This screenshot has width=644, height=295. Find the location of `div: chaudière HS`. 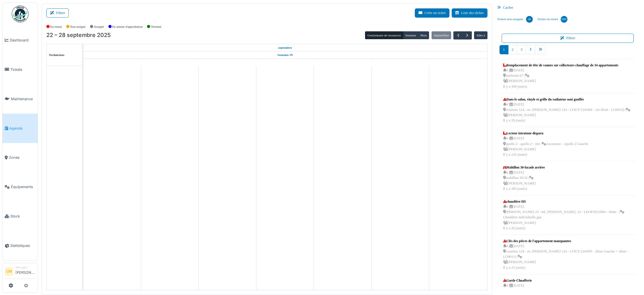

div: chaudière HS is located at coordinates (568, 201).